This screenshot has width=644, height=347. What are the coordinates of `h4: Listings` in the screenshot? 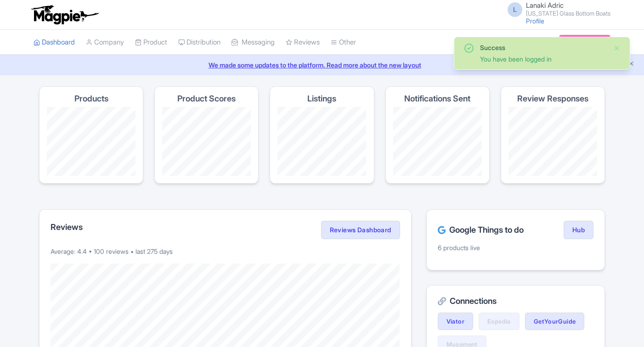 It's located at (322, 98).